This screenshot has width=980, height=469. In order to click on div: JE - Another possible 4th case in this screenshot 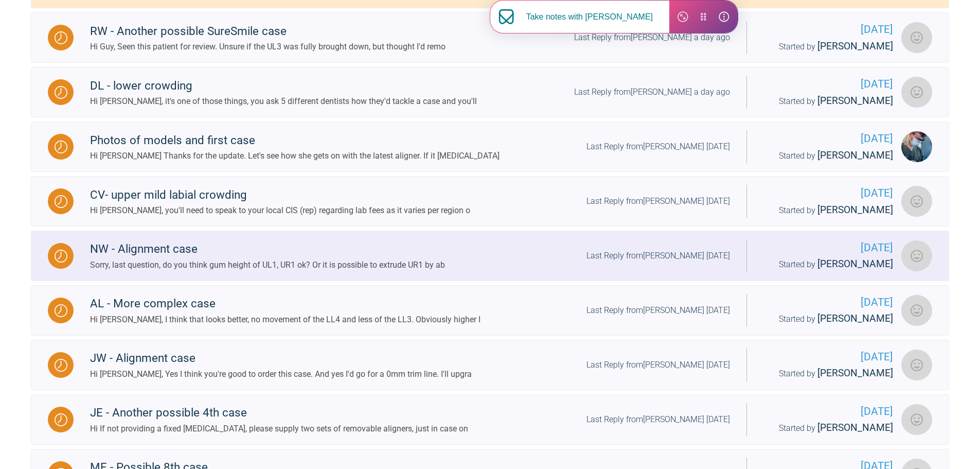, I will do `click(279, 413)`.